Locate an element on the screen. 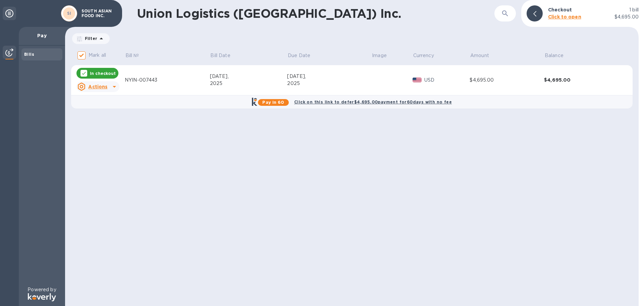 This screenshot has height=306, width=644. p: 1 bill is located at coordinates (634, 10).